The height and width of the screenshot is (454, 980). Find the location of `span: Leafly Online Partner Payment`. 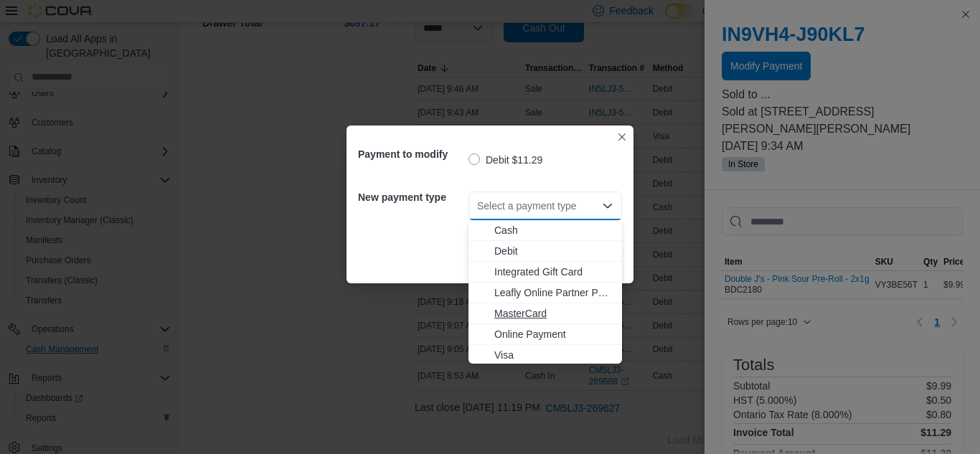

span: Leafly Online Partner Payment is located at coordinates (553, 292).